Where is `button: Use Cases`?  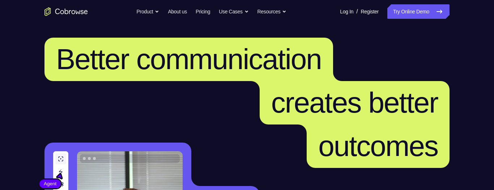 button: Use Cases is located at coordinates (234, 12).